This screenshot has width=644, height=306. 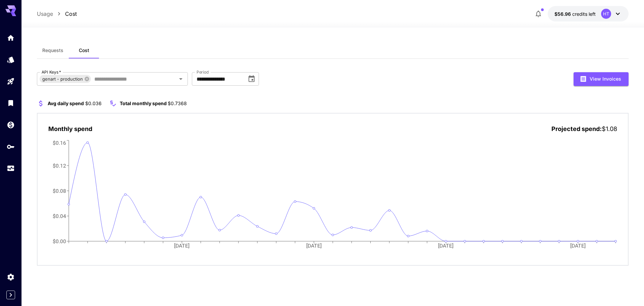 What do you see at coordinates (11, 166) in the screenshot?
I see `div: Usage` at bounding box center [11, 166].